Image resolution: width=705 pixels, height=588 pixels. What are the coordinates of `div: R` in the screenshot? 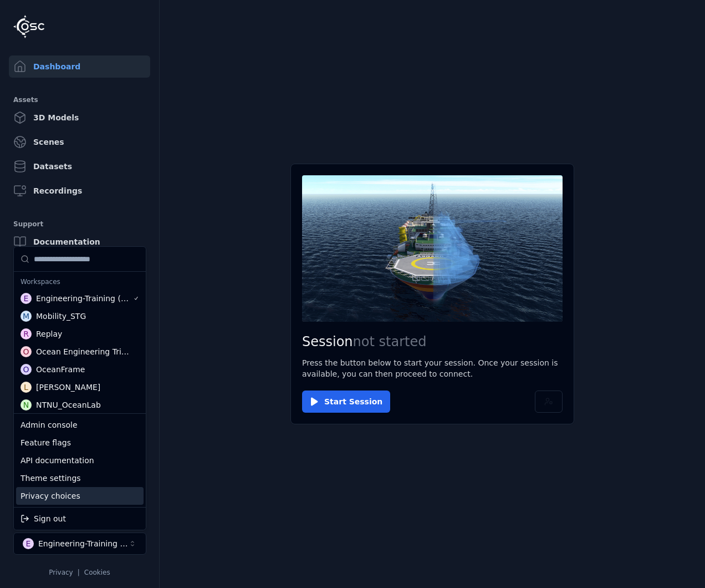 It's located at (26, 334).